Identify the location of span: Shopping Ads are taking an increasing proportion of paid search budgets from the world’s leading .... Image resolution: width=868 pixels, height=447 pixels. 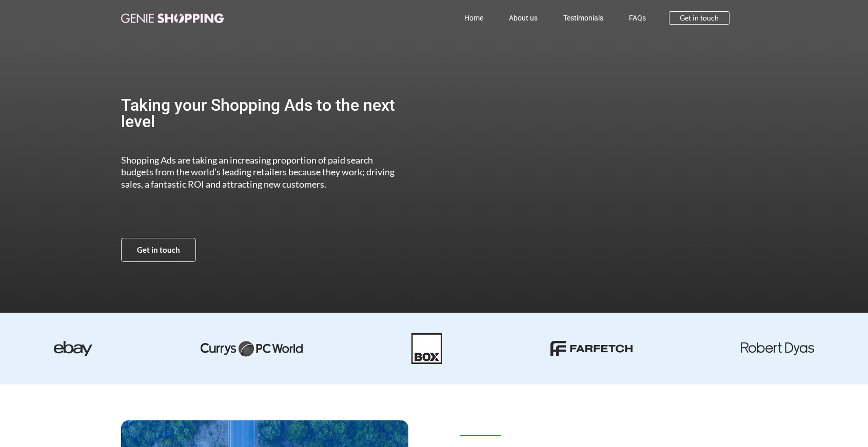
(257, 172).